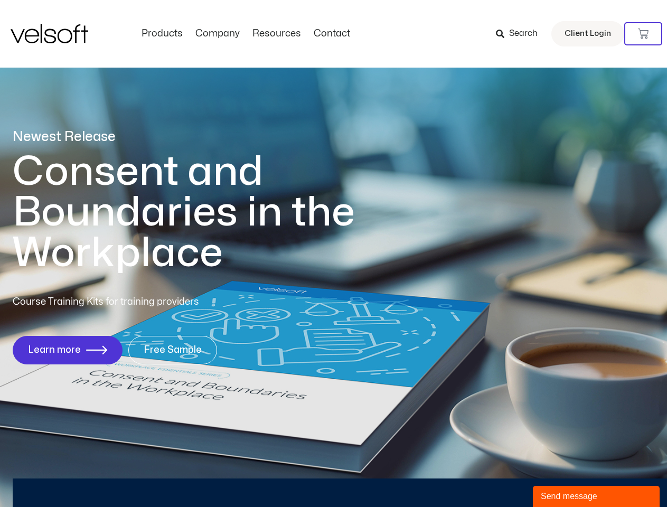 Image resolution: width=667 pixels, height=507 pixels. What do you see at coordinates (144, 302) in the screenshot?
I see `p: Course Training Kits for training providers` at bounding box center [144, 302].